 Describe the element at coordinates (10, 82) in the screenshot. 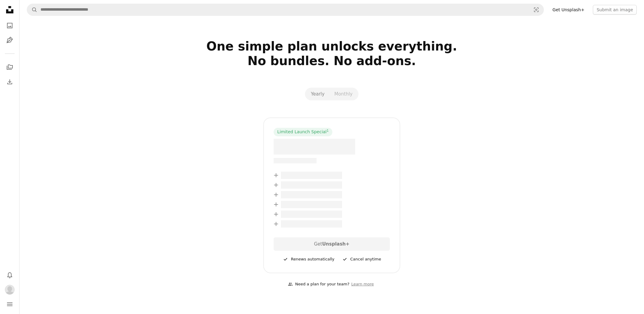

I see `a: Download History` at that location.